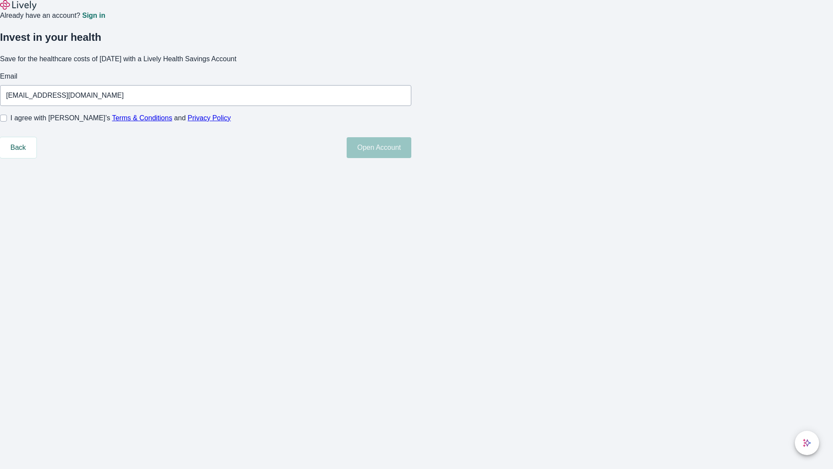 This screenshot has height=469, width=833. What do you see at coordinates (807, 443) in the screenshot?
I see `svg: Lively AI Assistant` at bounding box center [807, 443].